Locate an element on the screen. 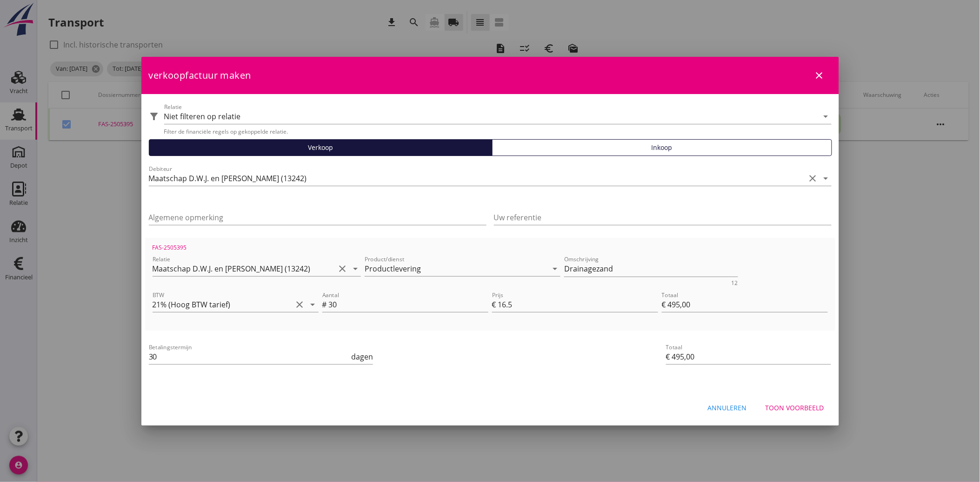 This screenshot has width=980, height=482. button: Annuleren is located at coordinates (728, 408).